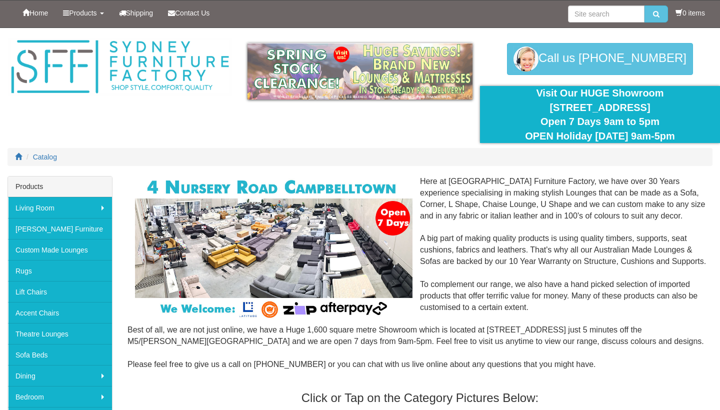  I want to click on a: Lift Chairs, so click(60, 291).